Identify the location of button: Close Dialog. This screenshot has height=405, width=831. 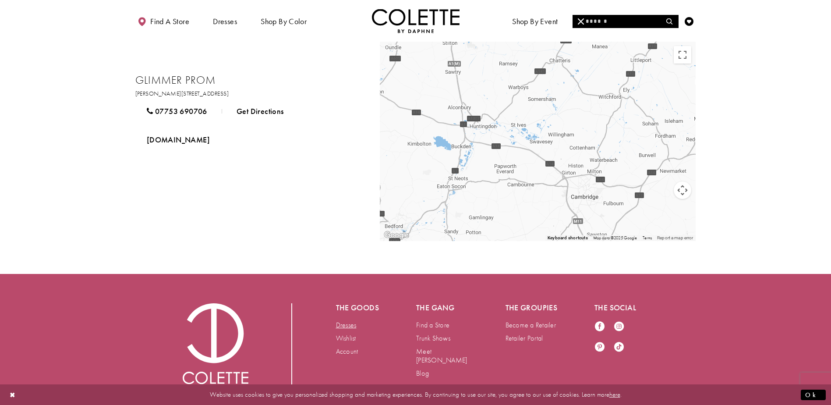
(13, 394).